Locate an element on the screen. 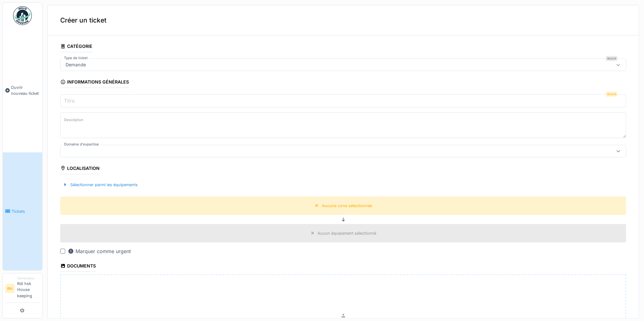  div: Aucun équipement sélectionné is located at coordinates (347, 233).